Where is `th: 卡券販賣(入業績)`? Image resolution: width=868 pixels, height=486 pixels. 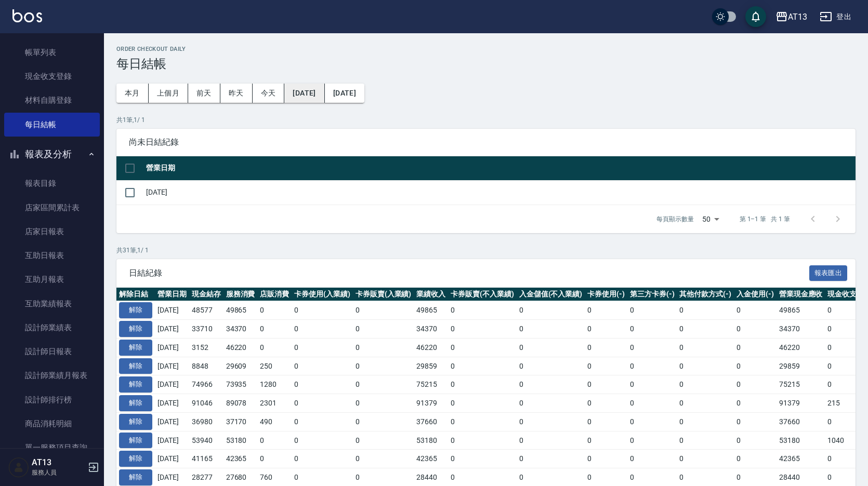
th: 卡券販賣(入業績) is located at coordinates (384, 295).